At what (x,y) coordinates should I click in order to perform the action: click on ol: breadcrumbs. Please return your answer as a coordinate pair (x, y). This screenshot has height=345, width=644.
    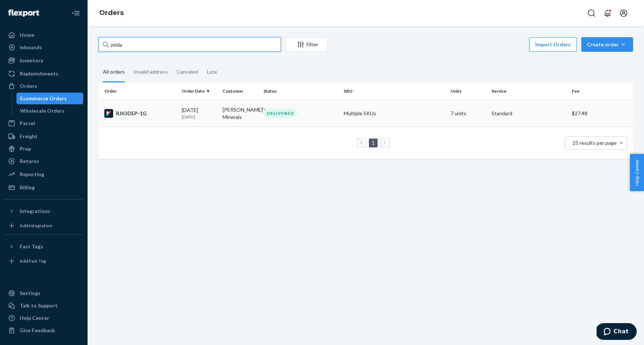
    Looking at the image, I should click on (111, 13).